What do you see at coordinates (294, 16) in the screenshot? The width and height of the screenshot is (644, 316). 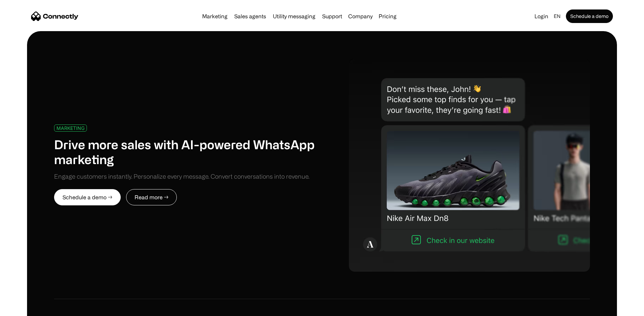 I see `a: Utility messaging` at bounding box center [294, 16].